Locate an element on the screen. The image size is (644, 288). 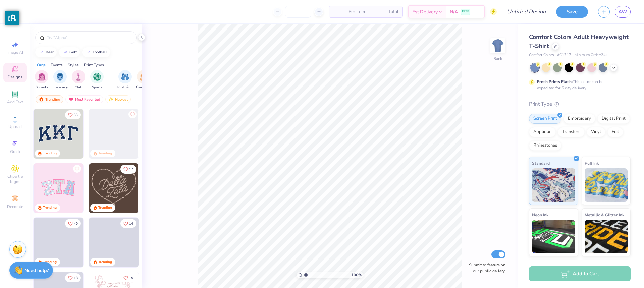
button: Save is located at coordinates (572, 12).